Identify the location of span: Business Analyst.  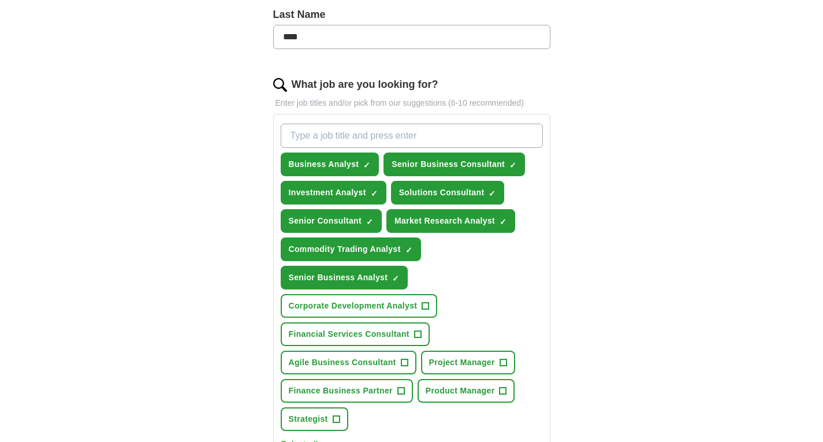
(324, 164).